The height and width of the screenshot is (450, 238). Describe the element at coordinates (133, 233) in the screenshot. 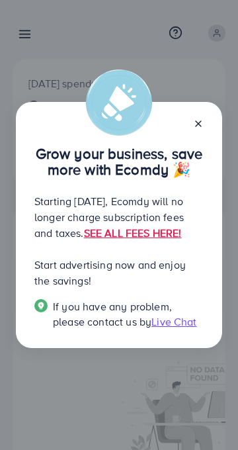

I see `a: SEE ALL FEES HERE!` at that location.